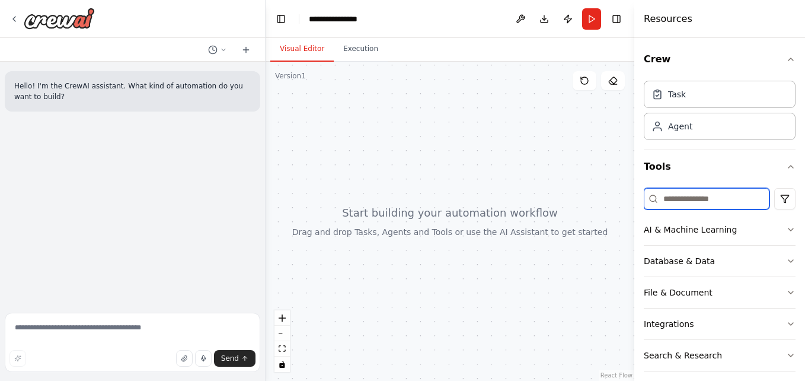 This screenshot has width=805, height=381. What do you see at coordinates (184, 358) in the screenshot?
I see `button: Upload files` at bounding box center [184, 358].